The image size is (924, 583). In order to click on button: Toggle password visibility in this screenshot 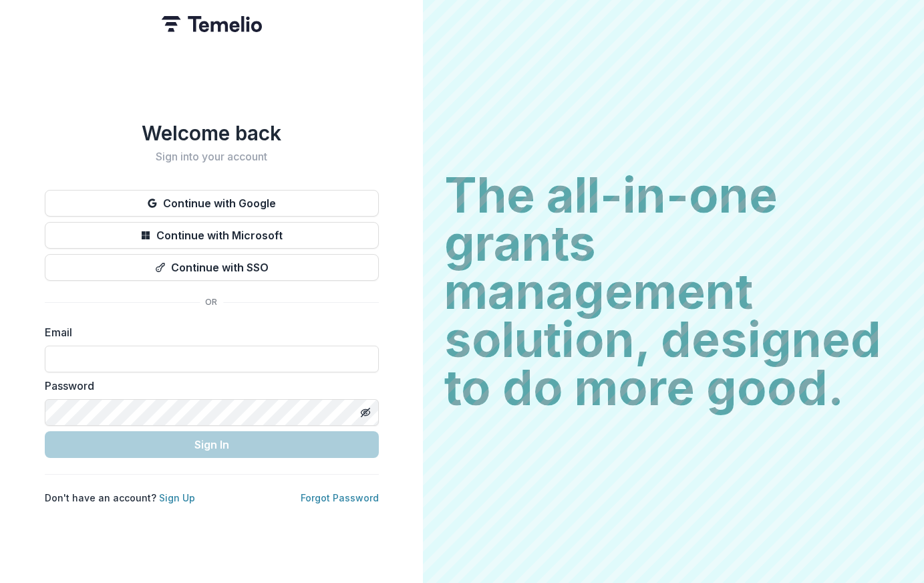, I will do `click(365, 412)`.